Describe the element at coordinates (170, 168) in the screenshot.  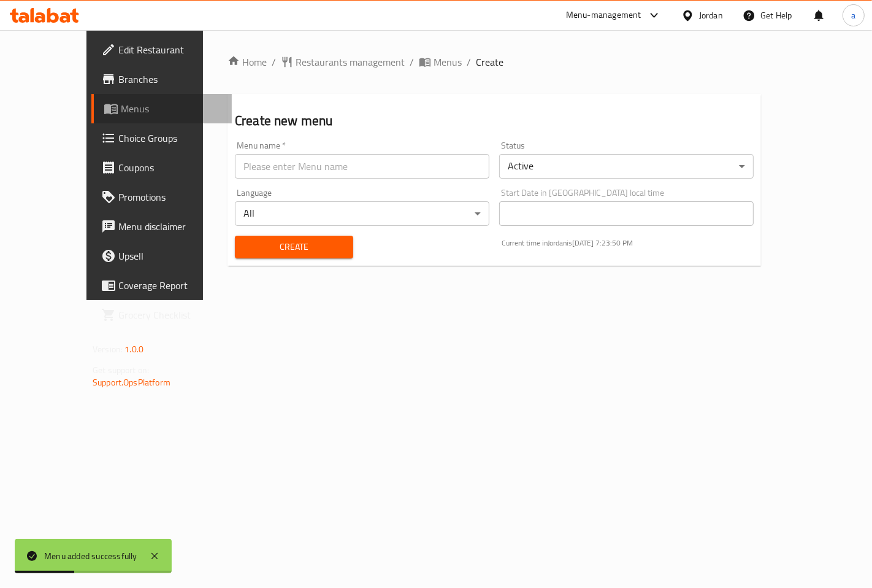
I see `span: Coupons` at that location.